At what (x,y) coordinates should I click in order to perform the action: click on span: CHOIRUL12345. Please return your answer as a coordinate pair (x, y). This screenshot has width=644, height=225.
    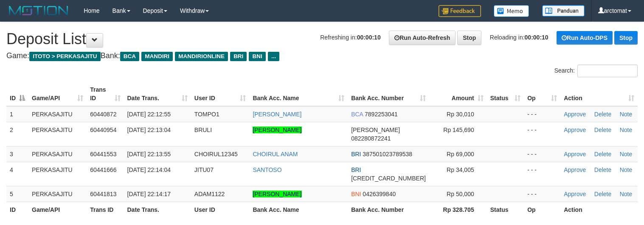
    Looking at the image, I should click on (216, 154).